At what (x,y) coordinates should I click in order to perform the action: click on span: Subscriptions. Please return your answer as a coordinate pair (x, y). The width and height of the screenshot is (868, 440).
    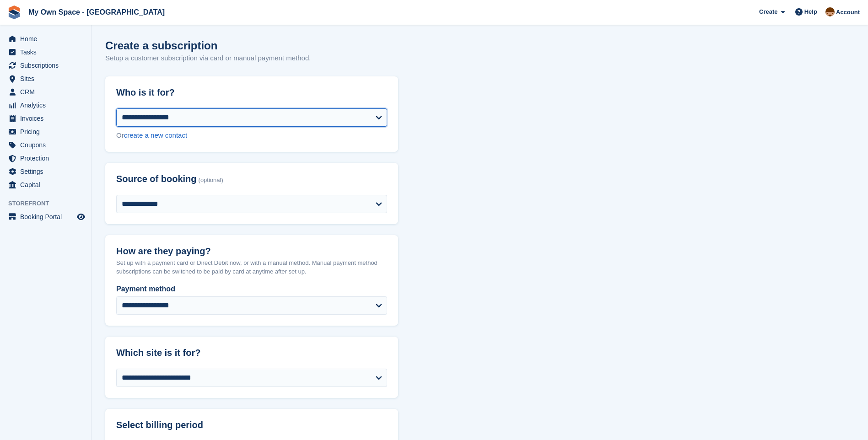
    Looking at the image, I should click on (47, 66).